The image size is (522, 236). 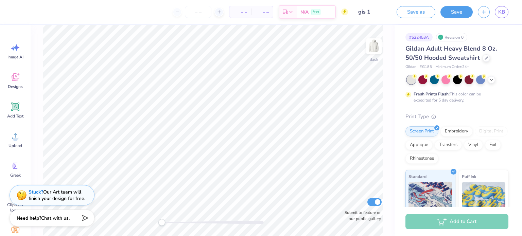 What do you see at coordinates (501, 12) in the screenshot?
I see `span: KB` at bounding box center [501, 12].